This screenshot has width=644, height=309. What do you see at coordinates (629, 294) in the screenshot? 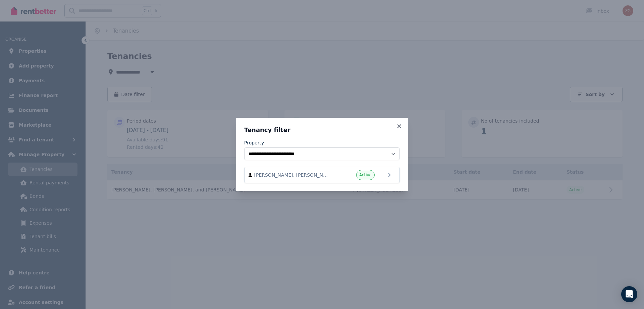
I see `div: Open Intercom Messenger` at bounding box center [629, 294].